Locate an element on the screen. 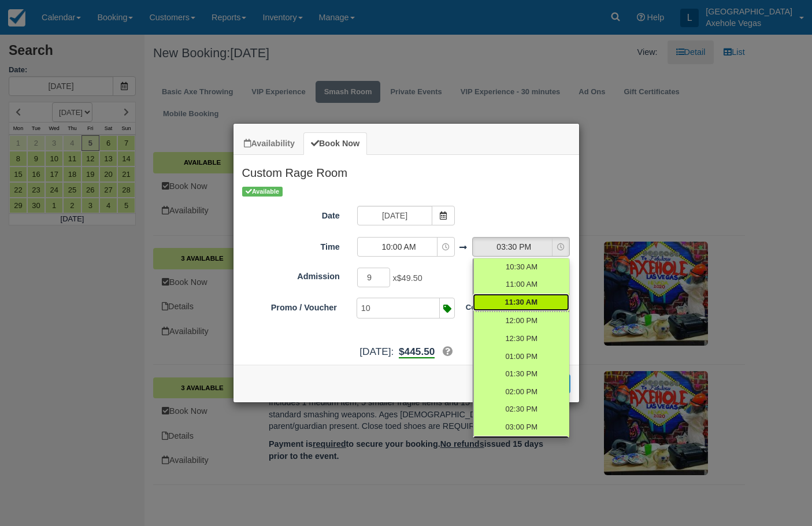  span: 02:30 PM is located at coordinates (521, 409).